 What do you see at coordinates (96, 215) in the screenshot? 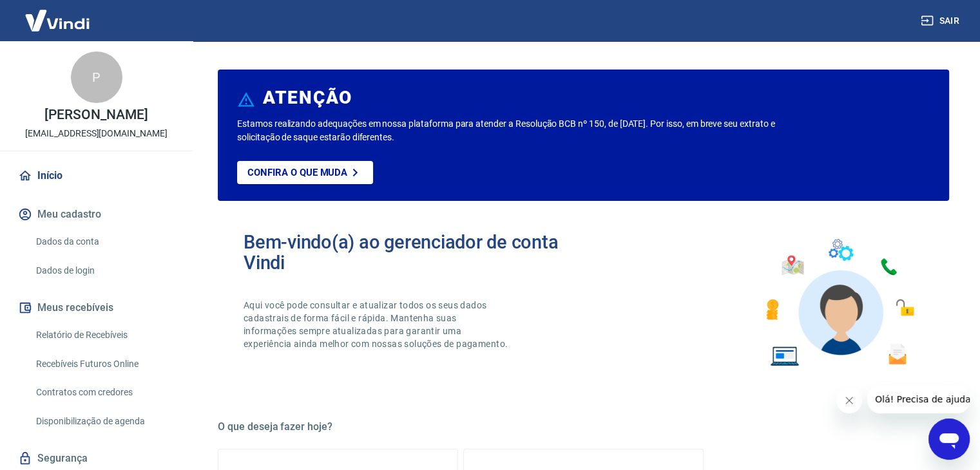
I see `button: Meu cadastro` at bounding box center [96, 215].